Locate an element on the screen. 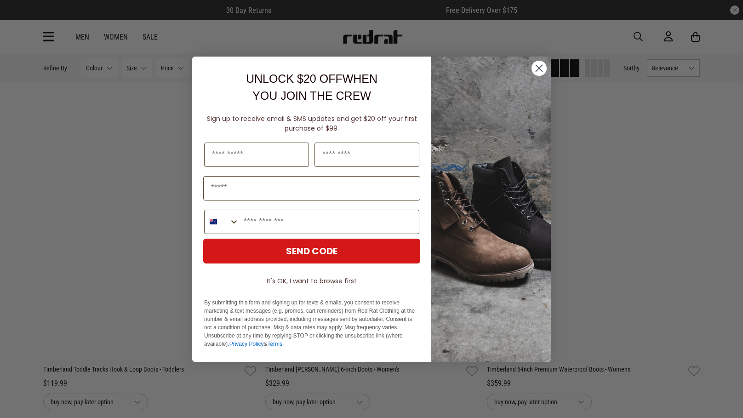  button: Search Countries is located at coordinates (222, 222).